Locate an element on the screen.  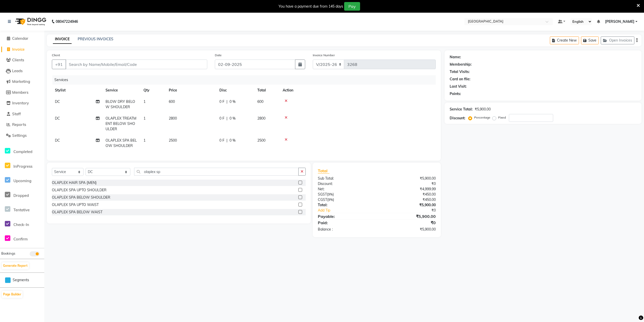
button: Save is located at coordinates (590, 40).